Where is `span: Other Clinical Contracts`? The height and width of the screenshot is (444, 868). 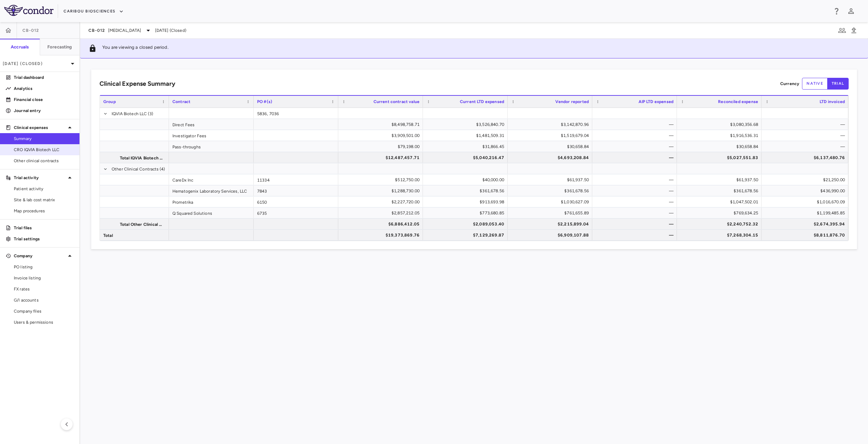 span: Other Clinical Contracts is located at coordinates (135, 169).